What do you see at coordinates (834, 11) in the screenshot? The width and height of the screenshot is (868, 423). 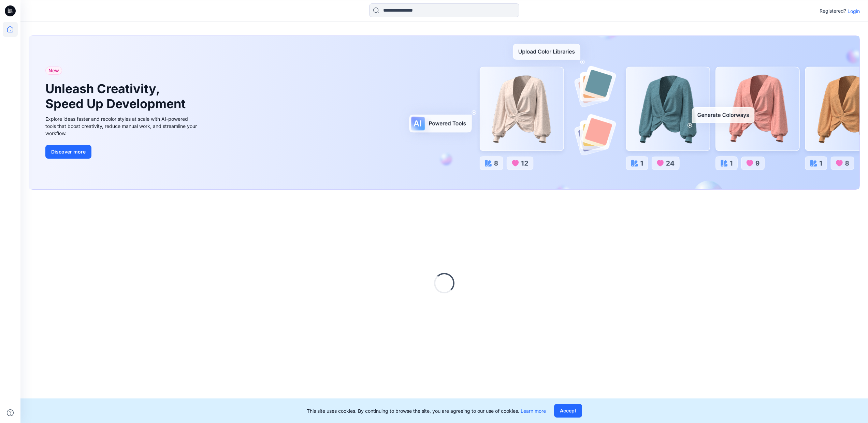 I see `p: Registered?` at bounding box center [834, 11].